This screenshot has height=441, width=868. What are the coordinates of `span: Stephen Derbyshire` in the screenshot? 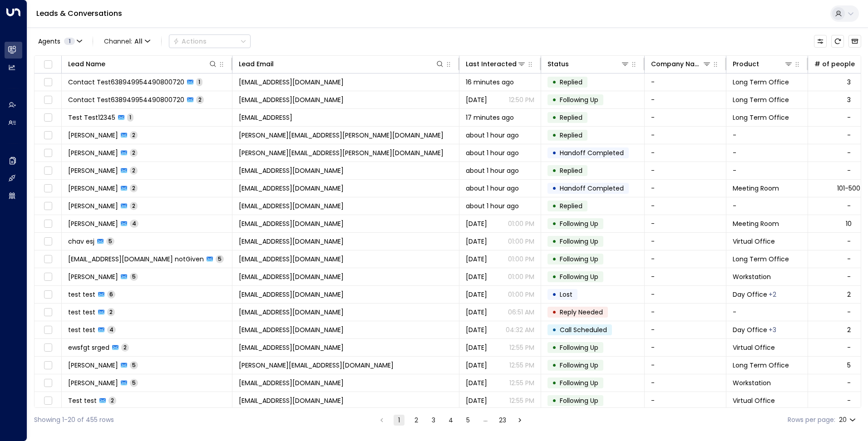 It's located at (93, 224).